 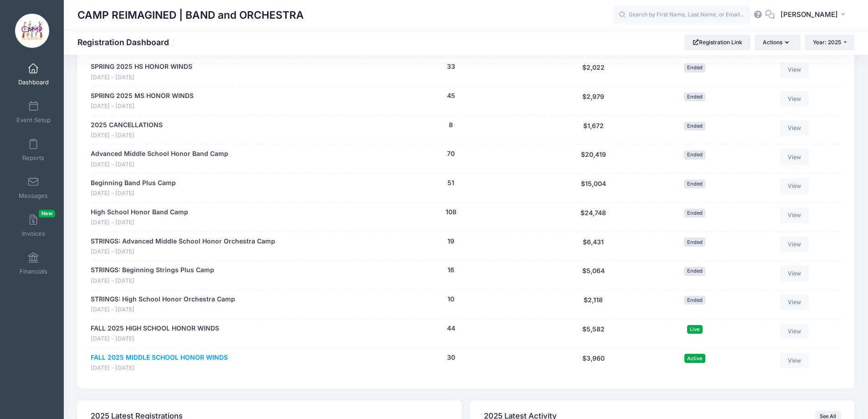 I want to click on button: 30, so click(x=451, y=358).